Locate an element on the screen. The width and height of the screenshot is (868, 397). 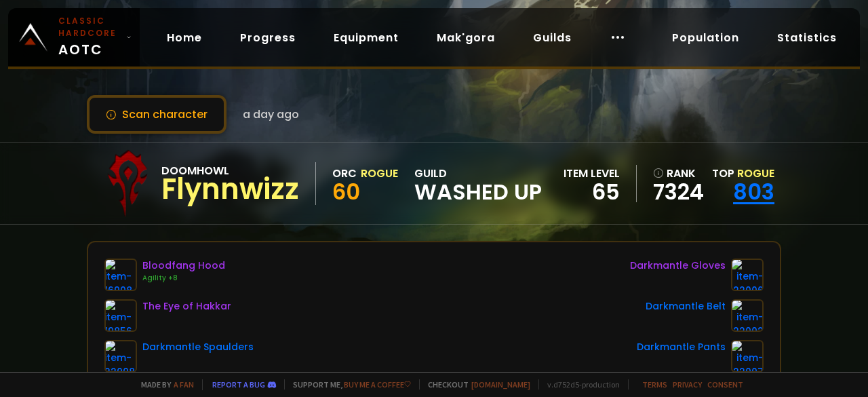
span: 60 is located at coordinates (346, 191).